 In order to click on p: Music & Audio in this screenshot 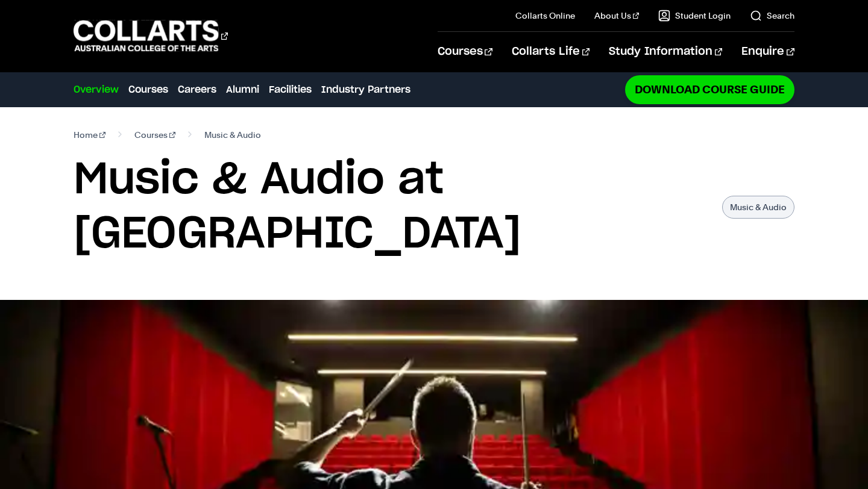, I will do `click(758, 207)`.